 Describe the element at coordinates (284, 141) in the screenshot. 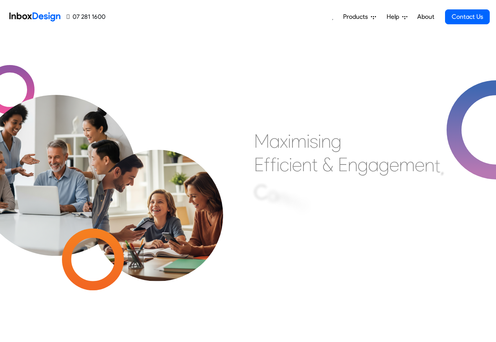

I see `div: x` at that location.